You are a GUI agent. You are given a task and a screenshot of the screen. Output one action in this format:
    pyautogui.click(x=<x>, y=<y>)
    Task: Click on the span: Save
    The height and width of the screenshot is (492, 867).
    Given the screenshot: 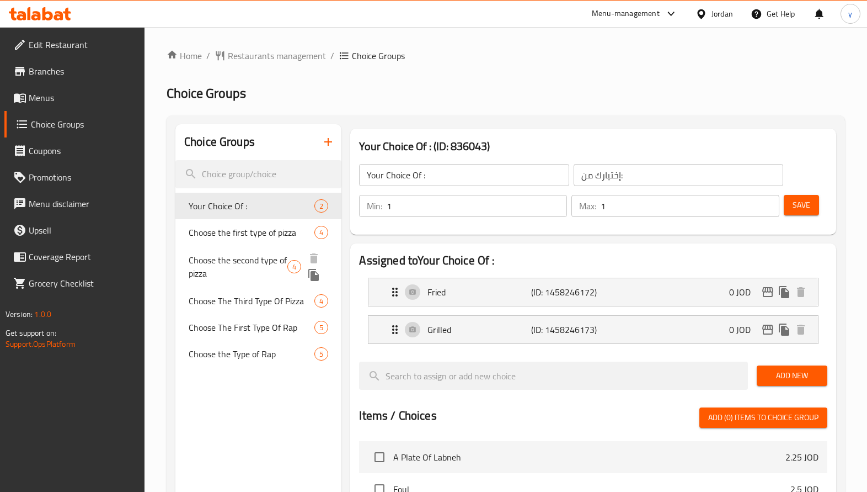 What is the action you would take?
    pyautogui.click(x=802, y=205)
    